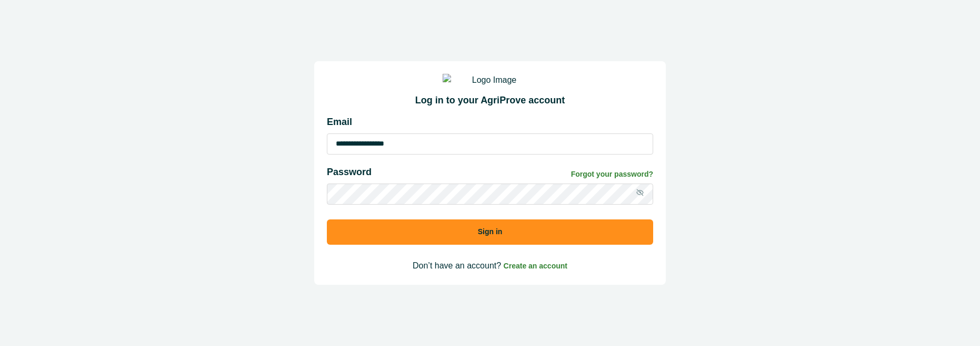 The width and height of the screenshot is (980, 346). What do you see at coordinates (535, 265) in the screenshot?
I see `a: Create an account` at bounding box center [535, 265].